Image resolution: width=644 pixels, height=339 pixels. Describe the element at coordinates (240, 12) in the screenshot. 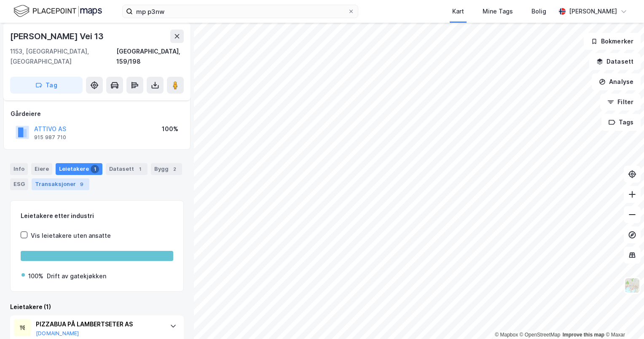

I see `input: Søk på adresse, matrikkel, gårdeiere, leietakere eller personer` at that location.